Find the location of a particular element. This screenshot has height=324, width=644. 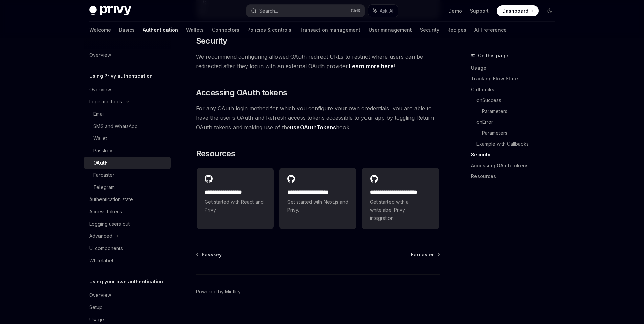

a: Demo is located at coordinates (456, 10).